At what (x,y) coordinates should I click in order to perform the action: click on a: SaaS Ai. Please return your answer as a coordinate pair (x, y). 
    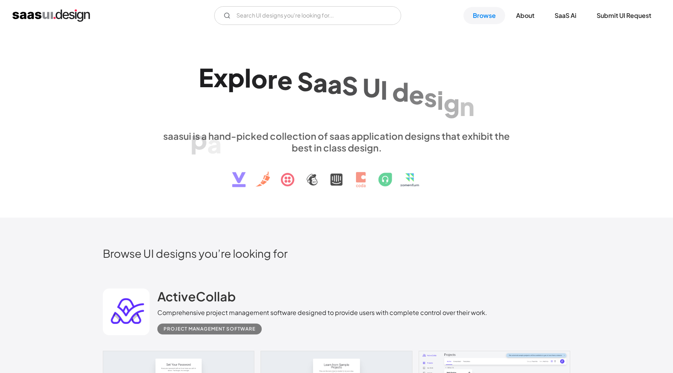
    Looking at the image, I should click on (565, 16).